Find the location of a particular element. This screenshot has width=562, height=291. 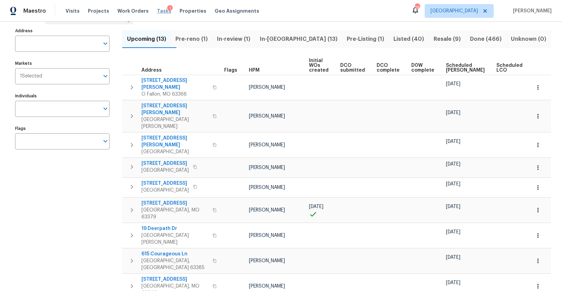

span: Properties is located at coordinates (193, 11).